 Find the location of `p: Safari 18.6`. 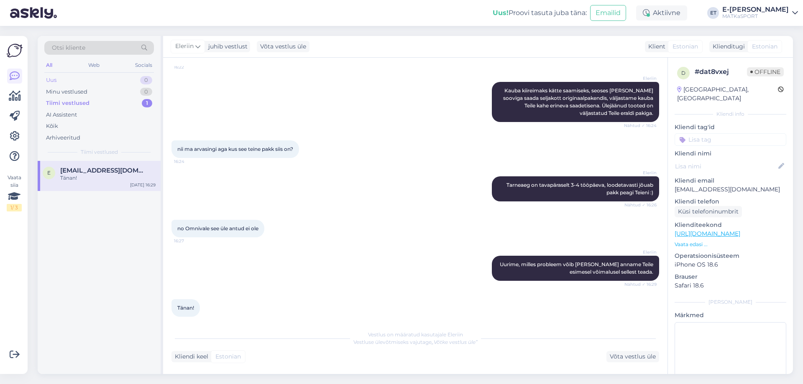

p: Safari 18.6 is located at coordinates (730, 285).